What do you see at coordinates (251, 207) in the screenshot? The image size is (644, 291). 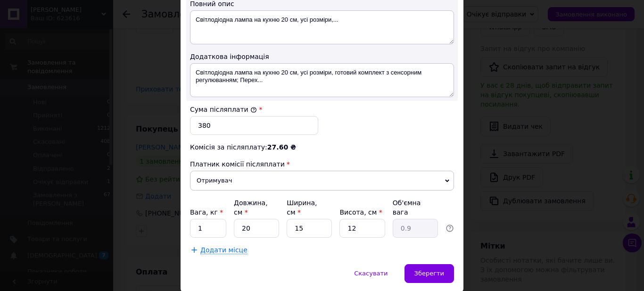 I see `label: Довжина, см` at bounding box center [251, 207].